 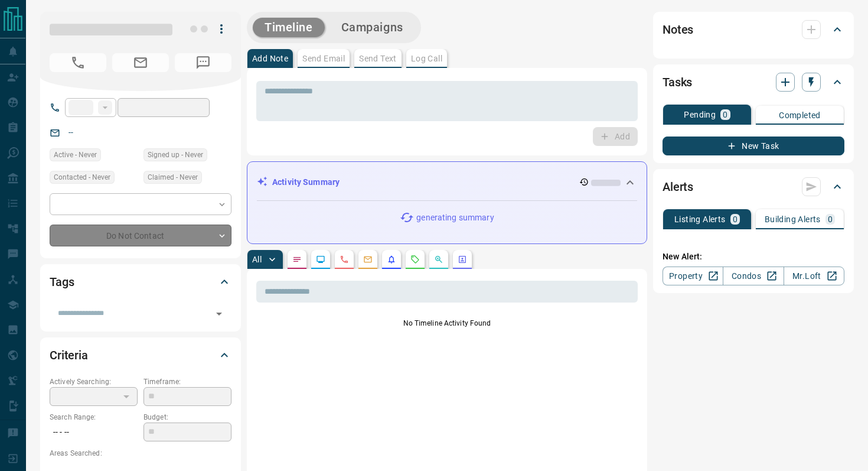 What do you see at coordinates (140, 63) in the screenshot?
I see `span: No Email` at bounding box center [140, 63].